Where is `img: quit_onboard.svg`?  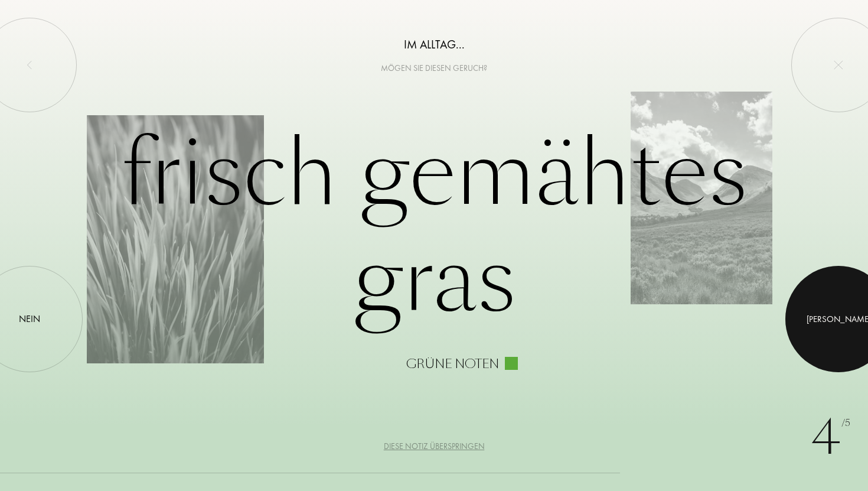 img: quit_onboard.svg is located at coordinates (838, 65).